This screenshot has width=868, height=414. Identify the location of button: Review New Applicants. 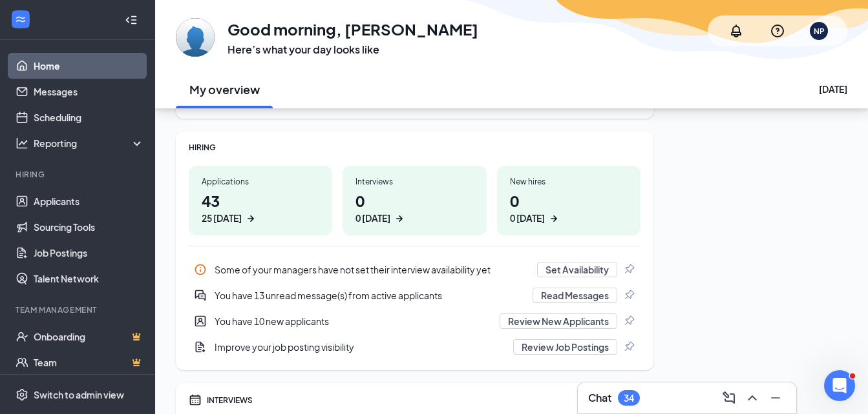
(558, 321).